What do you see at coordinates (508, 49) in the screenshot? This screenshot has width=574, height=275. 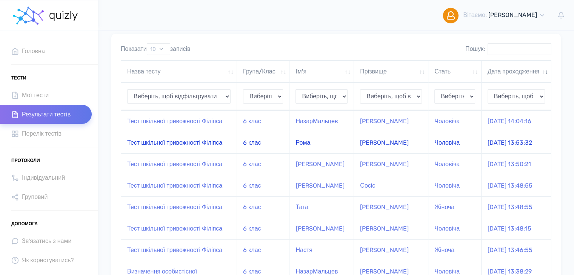 I see `label: Пошук:` at bounding box center [508, 49].